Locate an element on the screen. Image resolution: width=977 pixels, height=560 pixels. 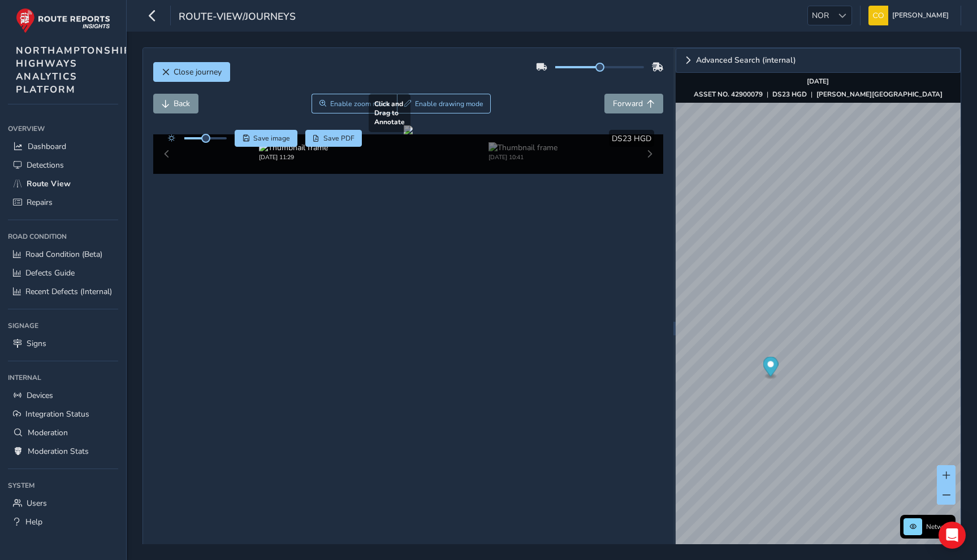
span: Integration Status is located at coordinates (57, 414).